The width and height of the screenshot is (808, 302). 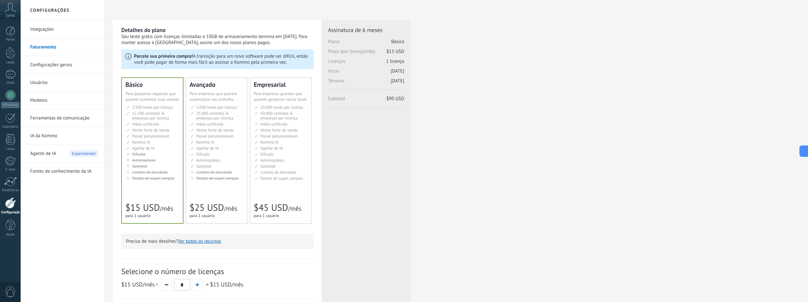 I want to click on div: Empresarial, so click(x=280, y=85).